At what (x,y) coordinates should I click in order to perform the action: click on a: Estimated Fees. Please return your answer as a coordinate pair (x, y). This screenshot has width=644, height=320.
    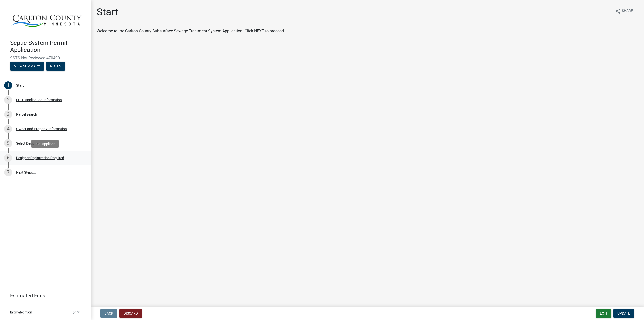
    Looking at the image, I should click on (43, 296).